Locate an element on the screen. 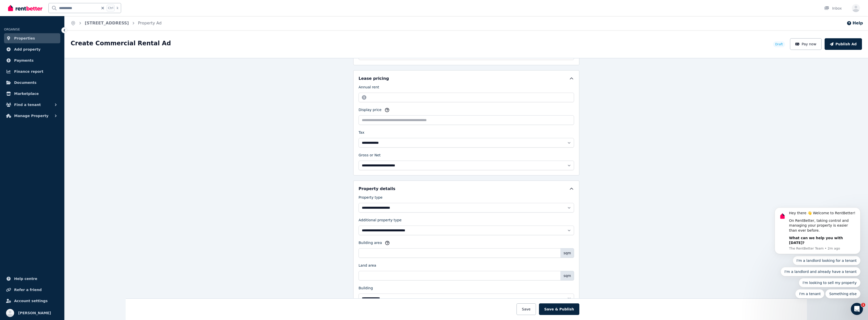 Image resolution: width=868 pixels, height=320 pixels. a: Payments is located at coordinates (32, 60).